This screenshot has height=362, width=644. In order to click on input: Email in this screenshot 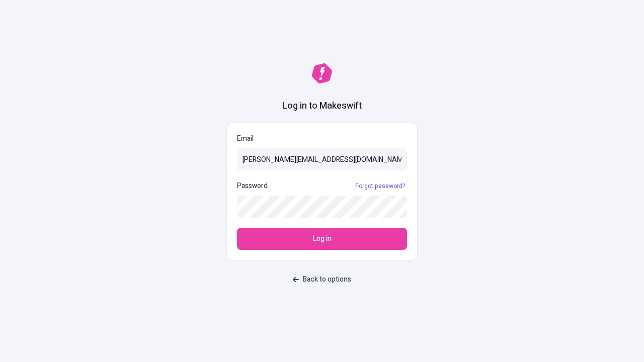, I will do `click(322, 159)`.